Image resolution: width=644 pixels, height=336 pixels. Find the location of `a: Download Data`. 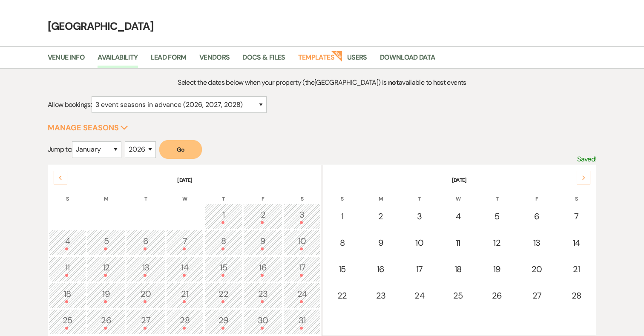

a: Download Data is located at coordinates (408, 60).